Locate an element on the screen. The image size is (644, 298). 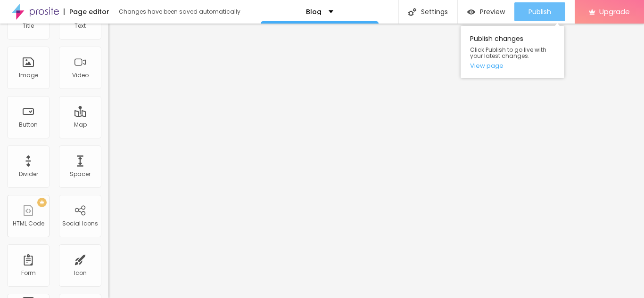
div: Title is located at coordinates (28, 26).